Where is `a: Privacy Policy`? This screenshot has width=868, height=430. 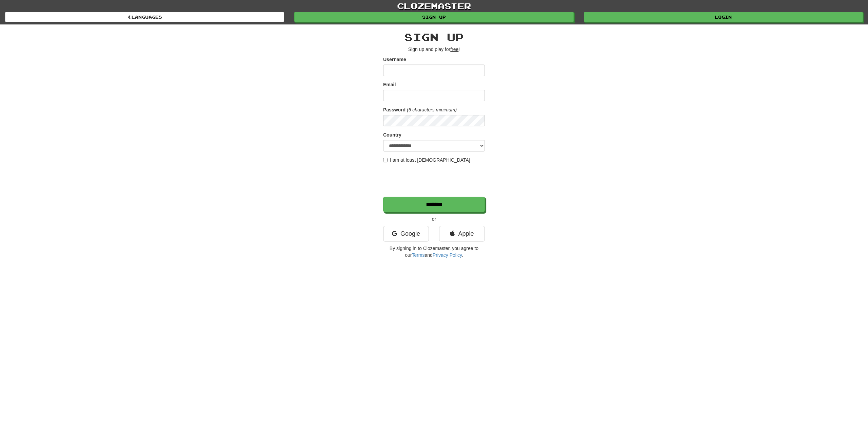 a: Privacy Policy is located at coordinates (447, 255).